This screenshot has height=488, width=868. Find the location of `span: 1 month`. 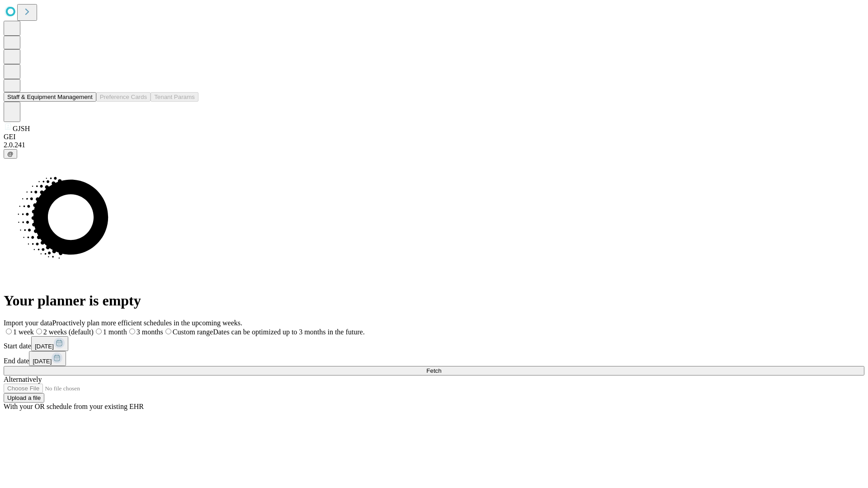

span: 1 month is located at coordinates (114, 332).